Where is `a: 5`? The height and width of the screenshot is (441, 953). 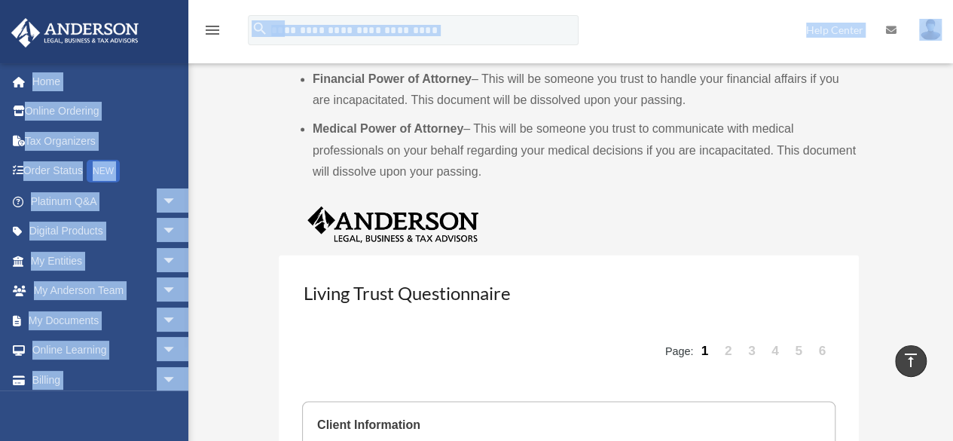 a: 5 is located at coordinates (799, 350).